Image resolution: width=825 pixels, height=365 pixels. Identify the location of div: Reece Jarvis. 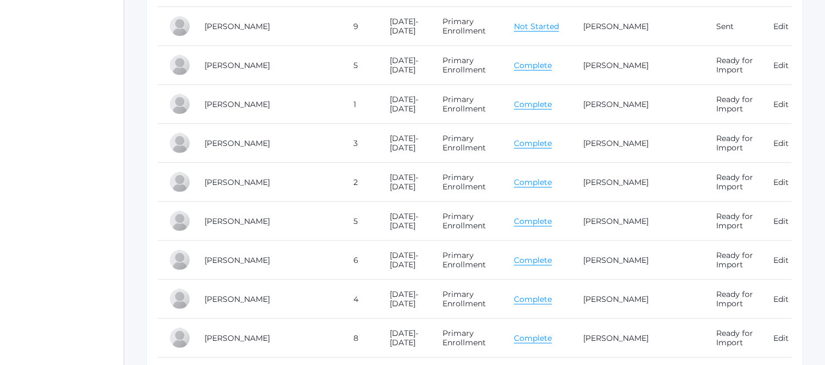
(180, 338).